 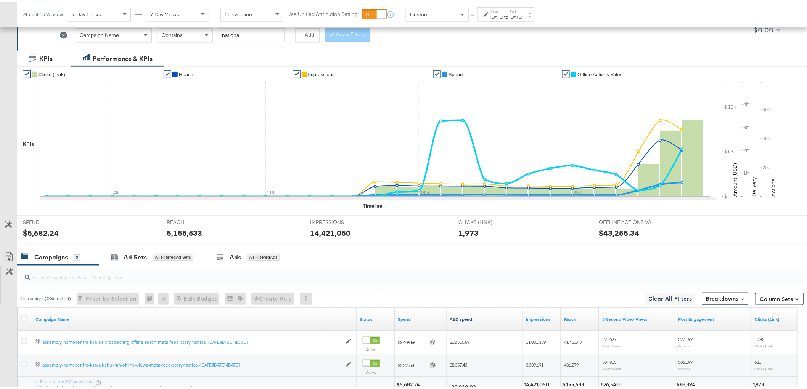 I want to click on button: Breakdowns, so click(x=725, y=297).